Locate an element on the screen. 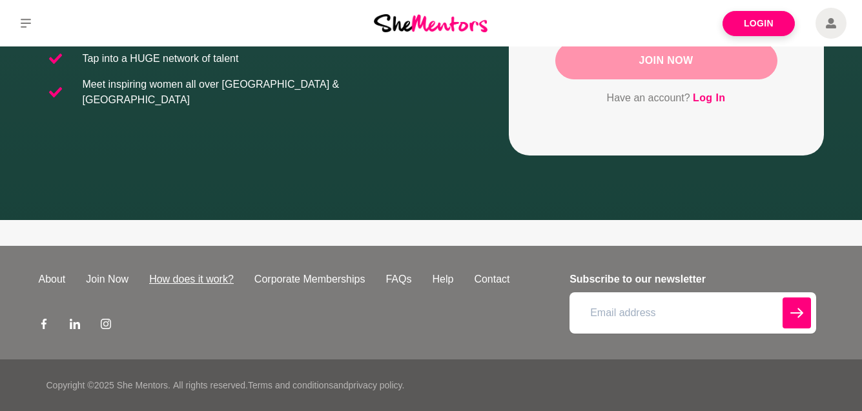  a: LinkedIn is located at coordinates (75, 326).